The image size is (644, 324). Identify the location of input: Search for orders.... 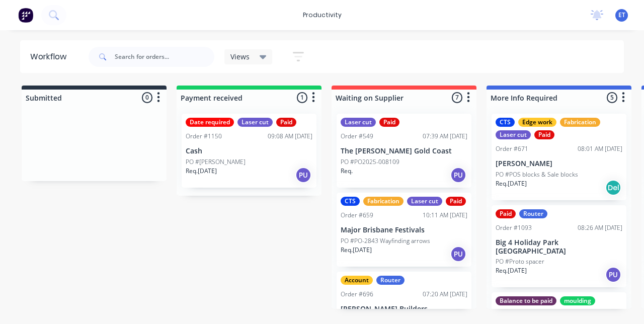
(164, 57).